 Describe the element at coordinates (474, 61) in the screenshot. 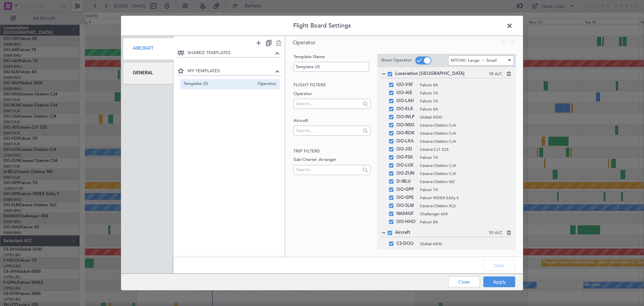

I see `span: MTOW: Large → Small` at that location.